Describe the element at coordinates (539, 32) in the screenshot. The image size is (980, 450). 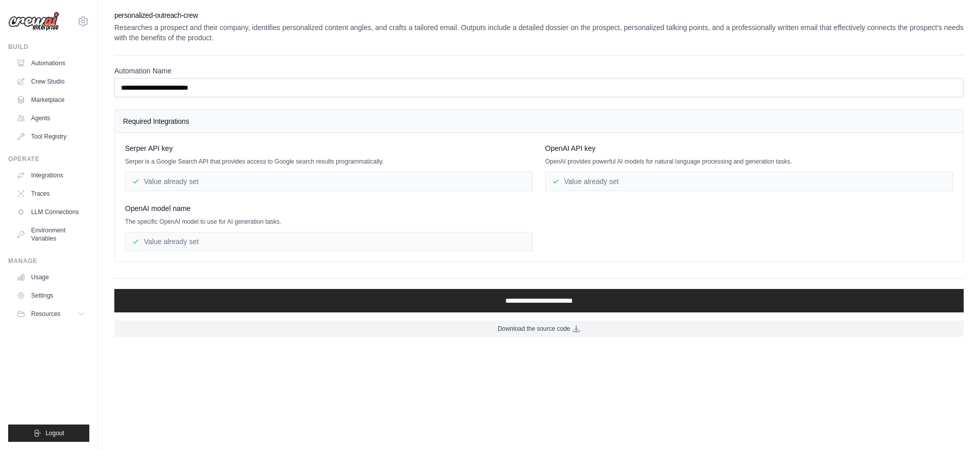
I see `p: Researches a prospect and their company, identifies personalized content angles, and crafts a tai...` at that location.